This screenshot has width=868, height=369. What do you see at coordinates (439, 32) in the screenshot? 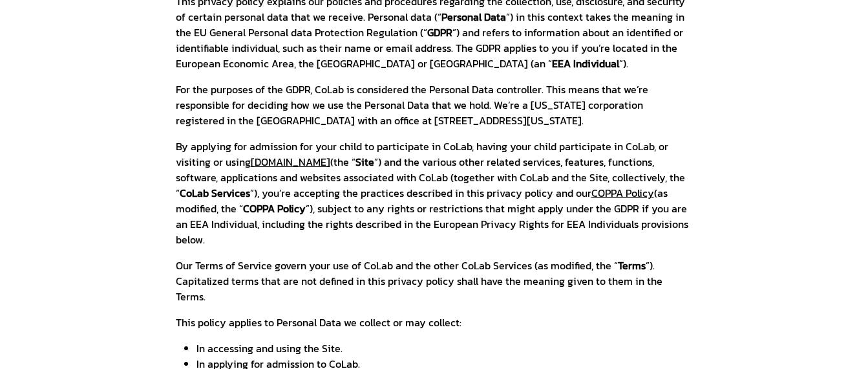
I see `strong: GDPR` at bounding box center [439, 32].